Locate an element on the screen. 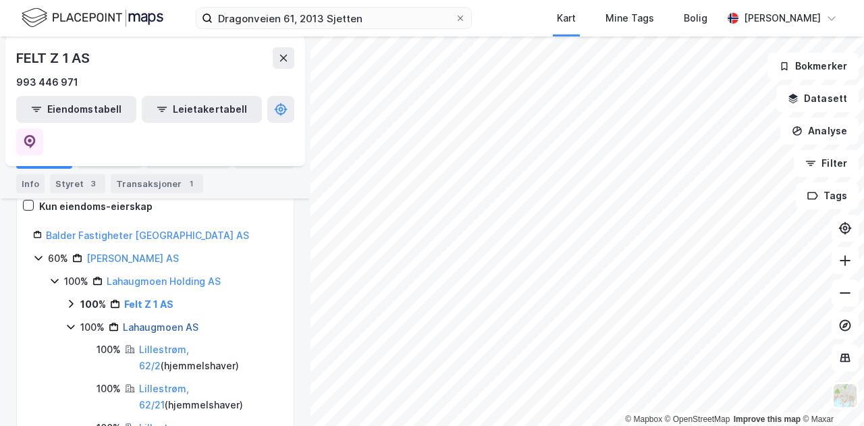  a: Improve this map is located at coordinates (766, 419).